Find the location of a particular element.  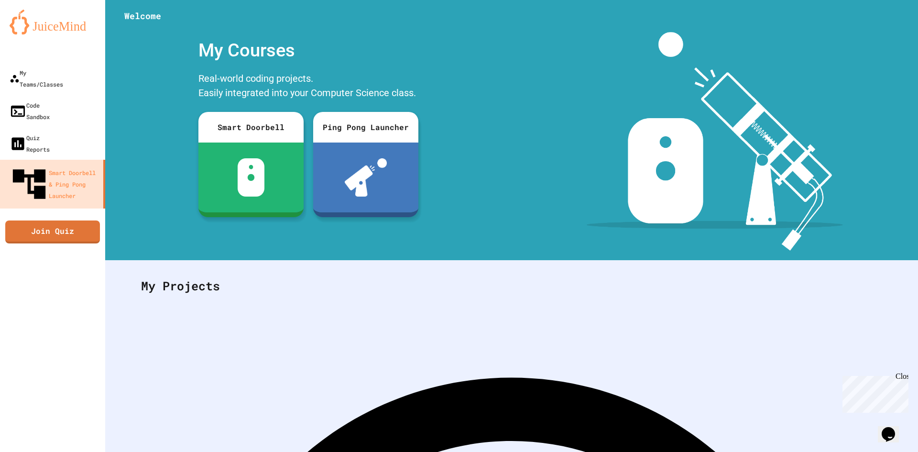

div: Code Sandbox is located at coordinates (30, 111).